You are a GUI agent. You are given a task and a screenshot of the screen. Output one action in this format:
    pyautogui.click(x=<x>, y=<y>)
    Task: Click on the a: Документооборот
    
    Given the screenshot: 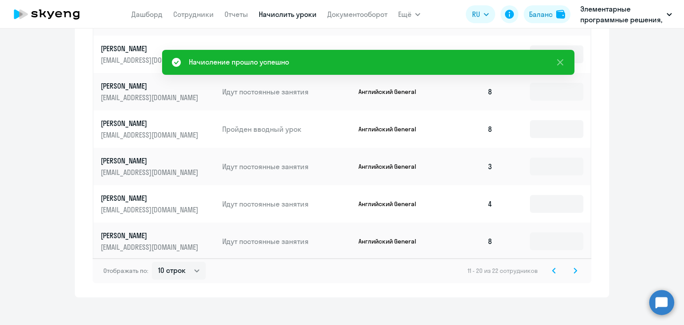 What is the action you would take?
    pyautogui.click(x=357, y=14)
    